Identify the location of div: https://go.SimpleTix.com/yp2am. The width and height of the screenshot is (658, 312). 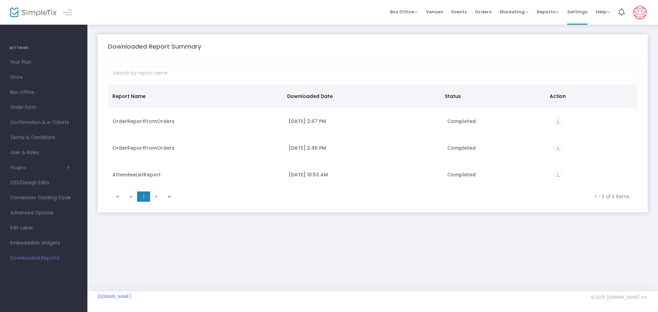
(593, 148).